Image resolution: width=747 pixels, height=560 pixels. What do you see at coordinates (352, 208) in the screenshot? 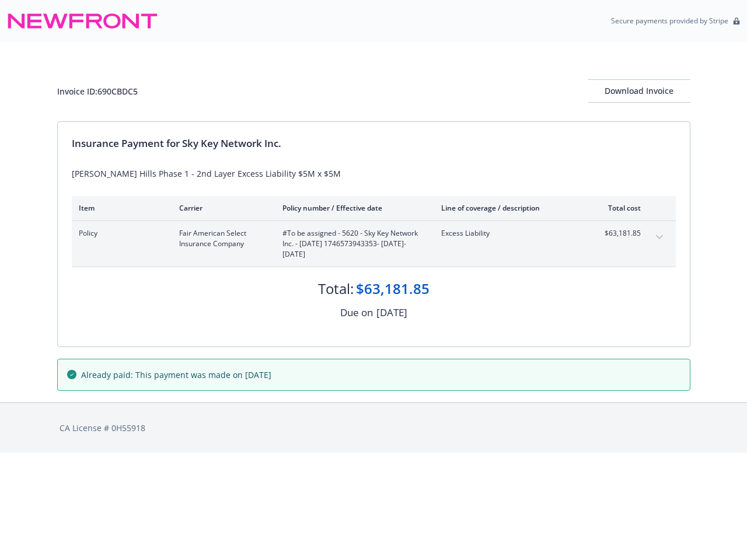
I see `div: Policy number / Effective date` at bounding box center [352, 208].